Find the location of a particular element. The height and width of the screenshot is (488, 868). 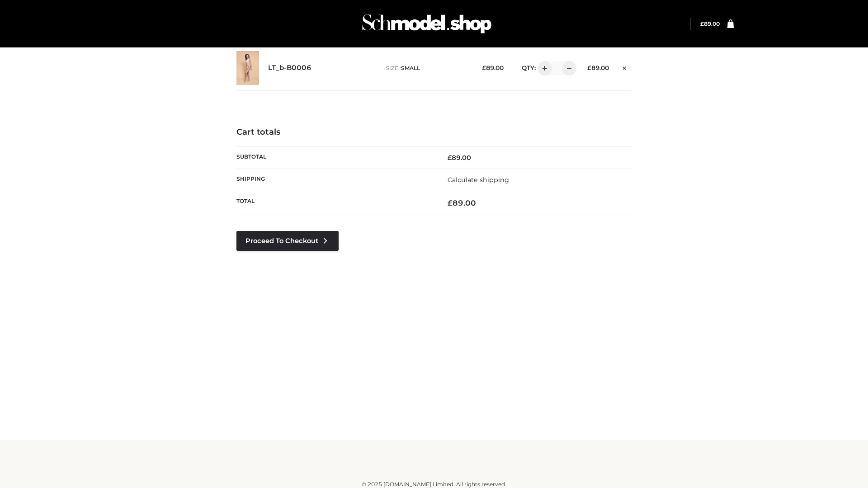

span: SMALL is located at coordinates (410, 68).